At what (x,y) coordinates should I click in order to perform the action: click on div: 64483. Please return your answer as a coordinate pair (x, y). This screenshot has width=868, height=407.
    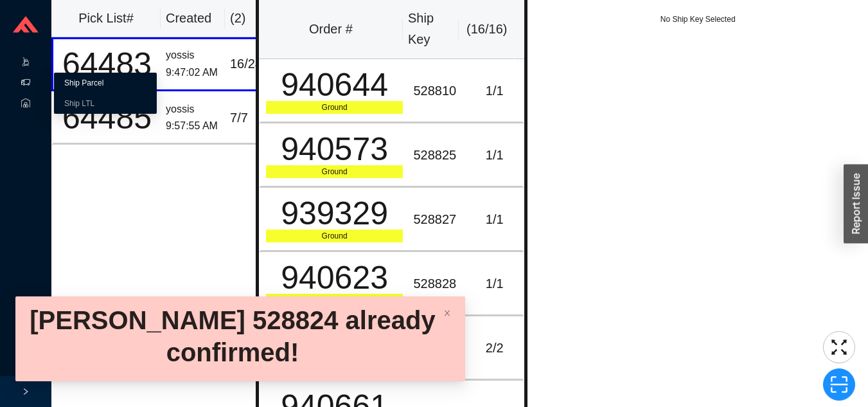
    Looking at the image, I should click on (107, 65).